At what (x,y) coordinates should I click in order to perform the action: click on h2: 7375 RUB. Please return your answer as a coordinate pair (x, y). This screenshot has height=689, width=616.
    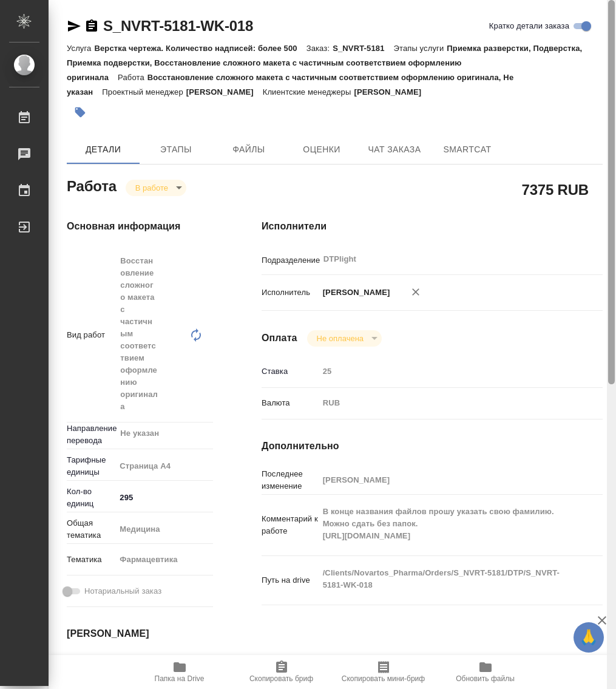
    Looking at the image, I should click on (555, 190).